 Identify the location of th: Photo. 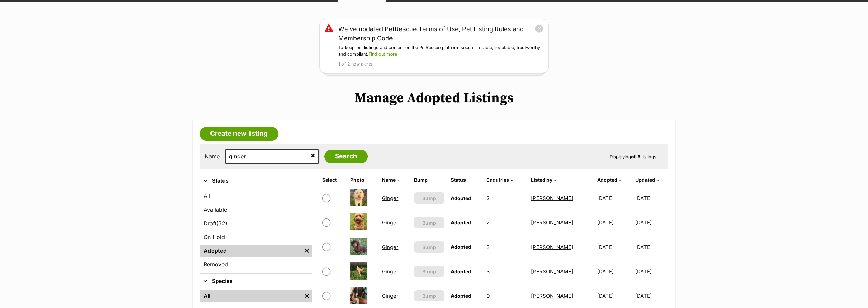
(363, 180).